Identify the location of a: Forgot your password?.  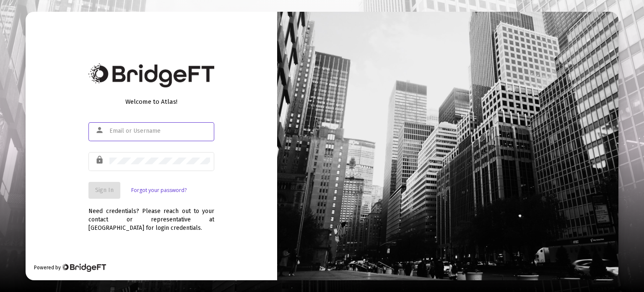
(159, 190).